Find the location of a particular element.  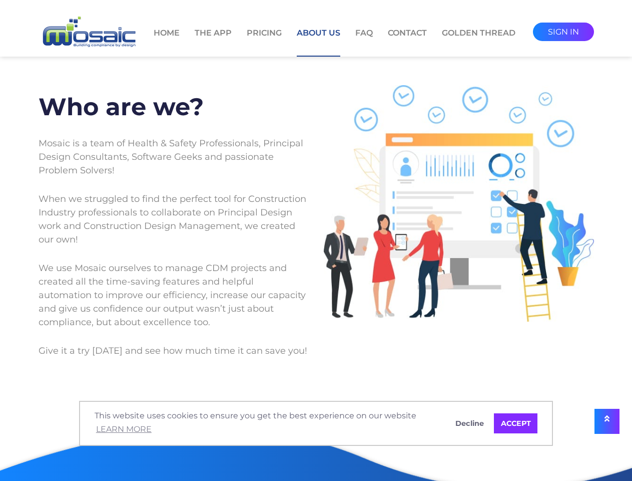

a: Golden Thread is located at coordinates (479, 41).